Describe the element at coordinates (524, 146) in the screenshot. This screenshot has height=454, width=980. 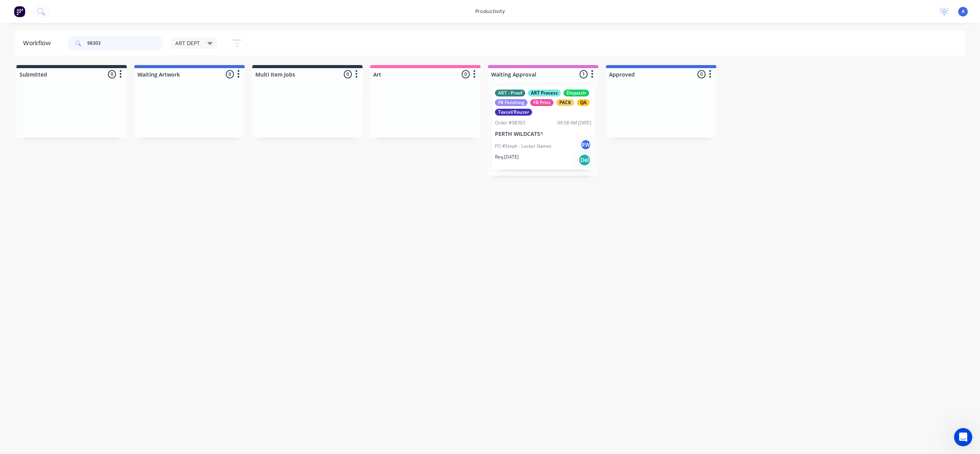
I see `p: PO #Steph - Locker Names` at that location.